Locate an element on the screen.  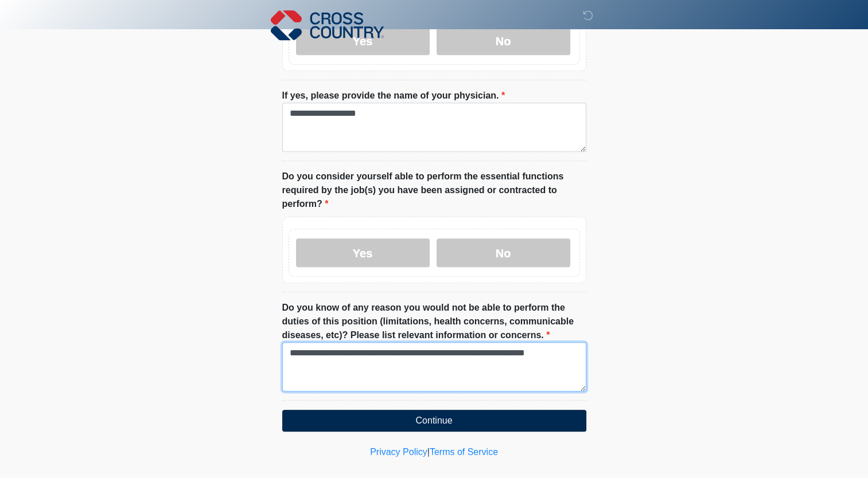
button: Continue is located at coordinates (434, 421).